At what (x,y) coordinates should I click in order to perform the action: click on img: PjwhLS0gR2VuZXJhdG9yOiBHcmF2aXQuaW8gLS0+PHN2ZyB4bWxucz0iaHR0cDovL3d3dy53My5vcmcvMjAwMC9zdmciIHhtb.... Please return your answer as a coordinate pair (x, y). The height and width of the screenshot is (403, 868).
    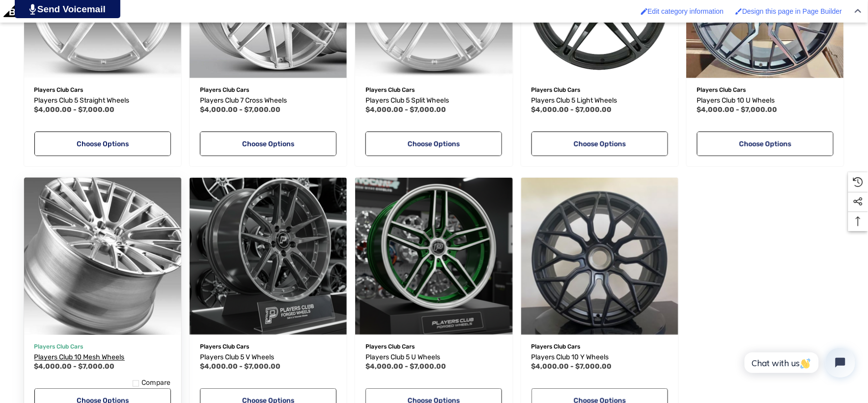
    Looking at the image, I should click on (33, 9).